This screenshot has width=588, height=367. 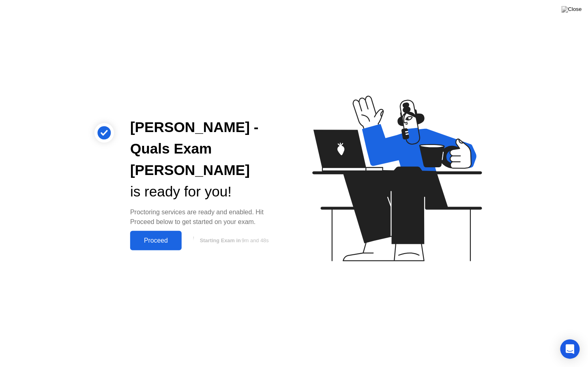 I want to click on img: Close, so click(x=571, y=9).